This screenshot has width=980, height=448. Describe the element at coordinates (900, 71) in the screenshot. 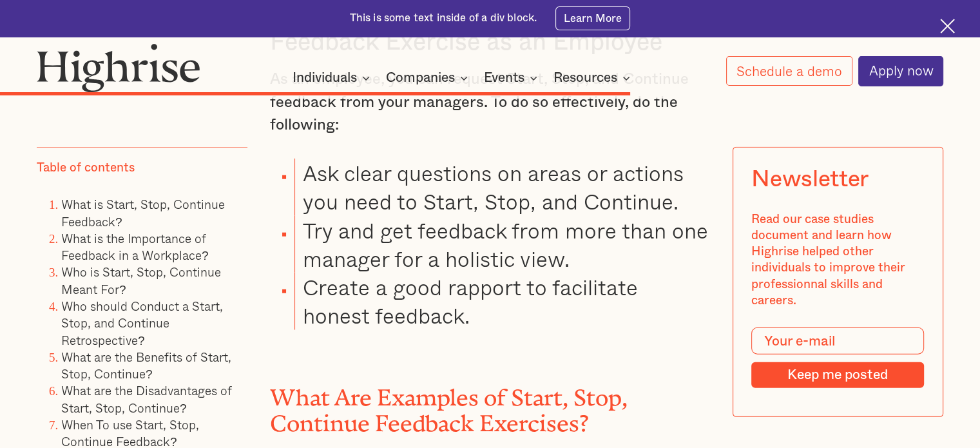

I see `a: Apply now` at that location.